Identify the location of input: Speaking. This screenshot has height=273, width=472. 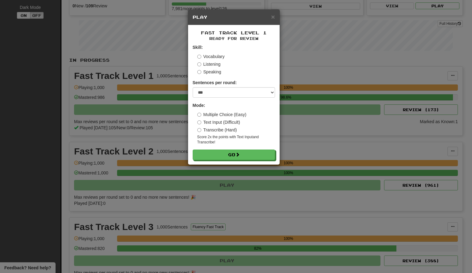
(199, 72).